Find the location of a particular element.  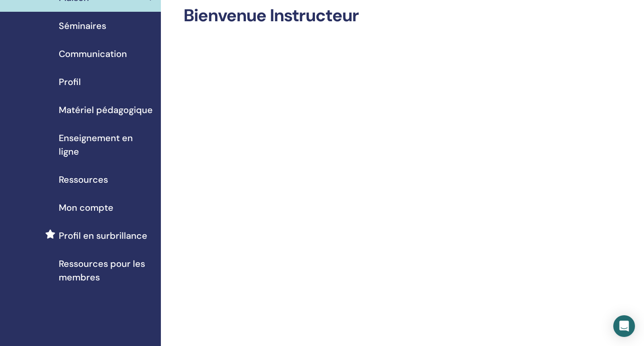

font: Profil is located at coordinates (70, 82).